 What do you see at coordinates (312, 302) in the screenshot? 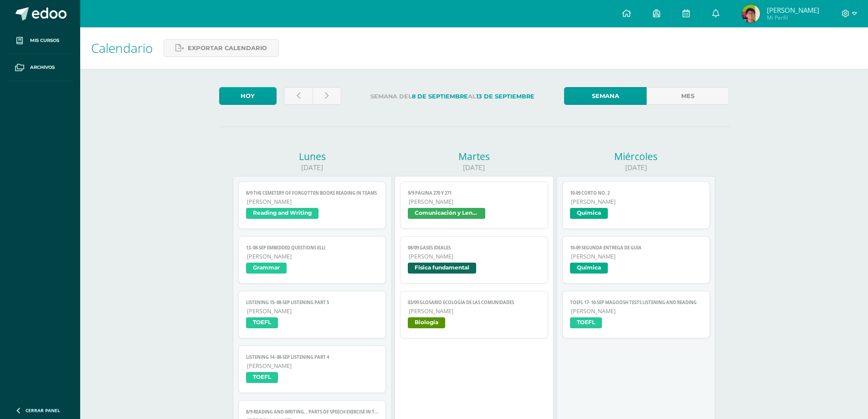
I see `span: LISTENING 15- 08-sep Listening part 5` at bounding box center [312, 302].